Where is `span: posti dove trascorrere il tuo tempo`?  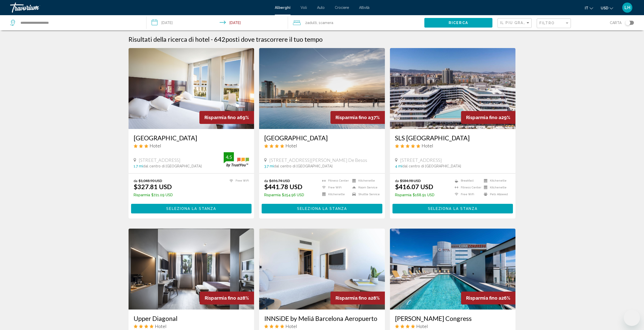 span: posti dove trascorrere il tuo tempo is located at coordinates (274, 39).